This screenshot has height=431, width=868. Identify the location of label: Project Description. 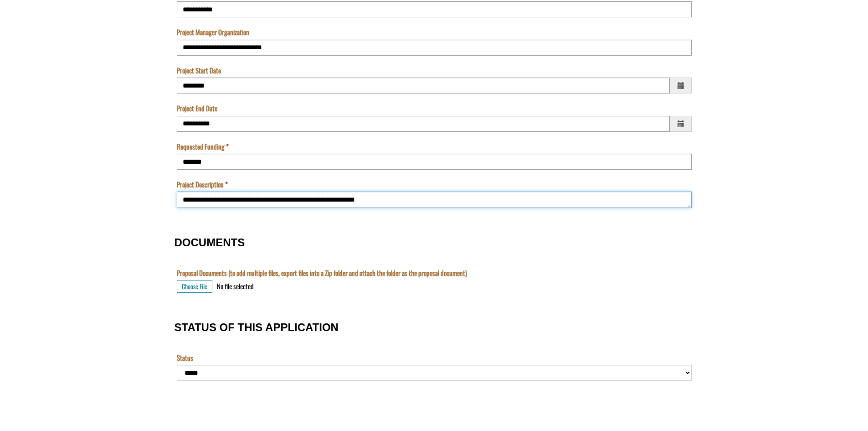
(202, 185).